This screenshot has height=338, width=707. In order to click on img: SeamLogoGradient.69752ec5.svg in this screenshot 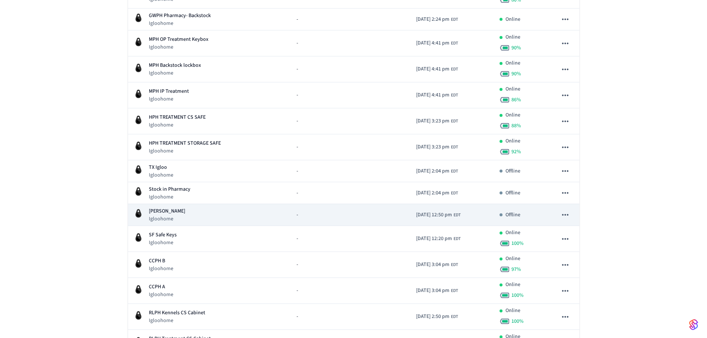, I will do `click(693, 325)`.